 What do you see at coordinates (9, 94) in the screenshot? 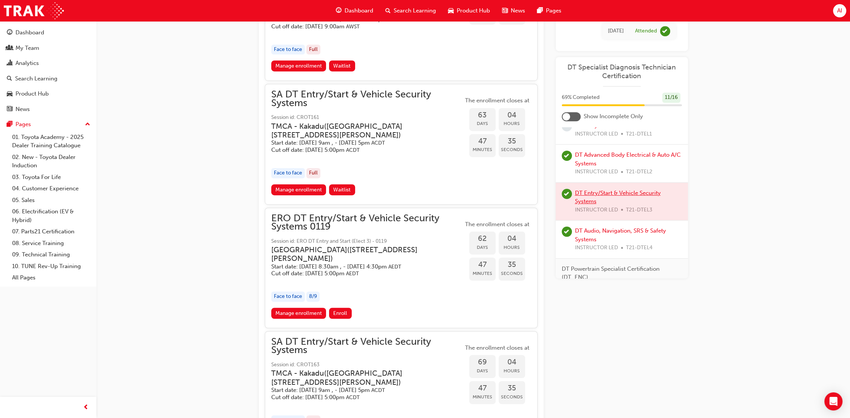
I see `span: car-icon` at bounding box center [9, 94].